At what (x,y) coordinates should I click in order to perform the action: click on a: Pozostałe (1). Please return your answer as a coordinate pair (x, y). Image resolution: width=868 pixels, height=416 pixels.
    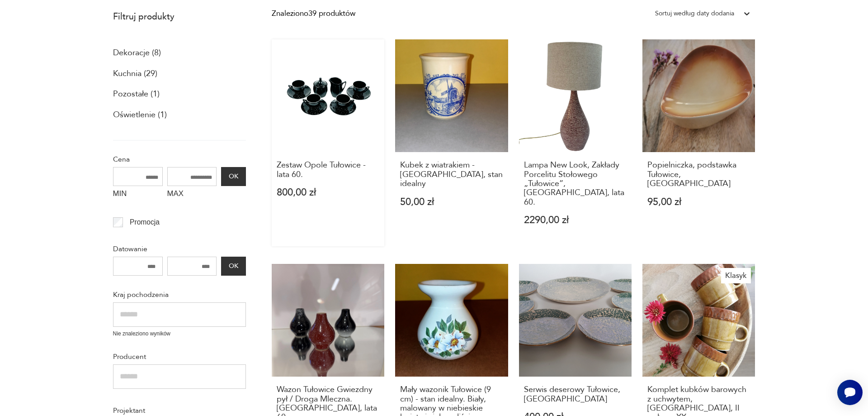
    Looking at the image, I should click on (136, 94).